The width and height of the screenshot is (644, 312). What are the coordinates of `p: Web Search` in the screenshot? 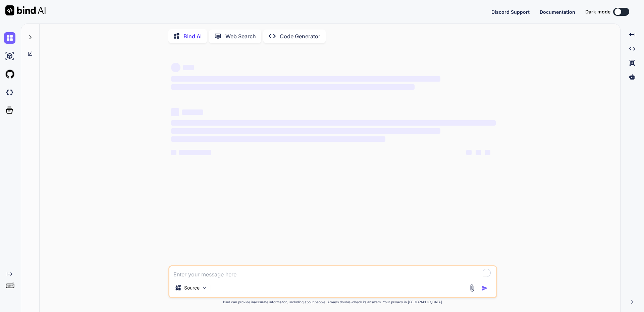 It's located at (241, 36).